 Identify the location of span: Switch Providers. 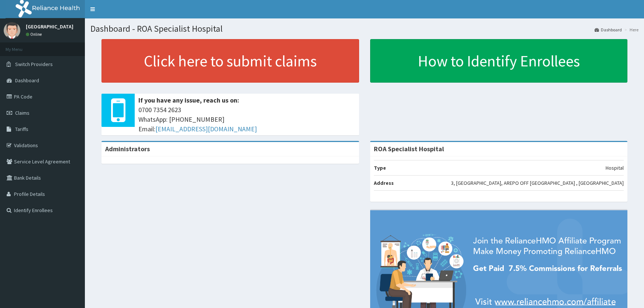
(34, 64).